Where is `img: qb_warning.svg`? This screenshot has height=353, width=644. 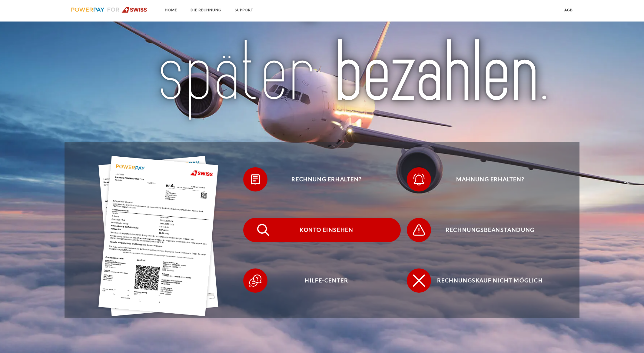 img: qb_warning.svg is located at coordinates (419, 230).